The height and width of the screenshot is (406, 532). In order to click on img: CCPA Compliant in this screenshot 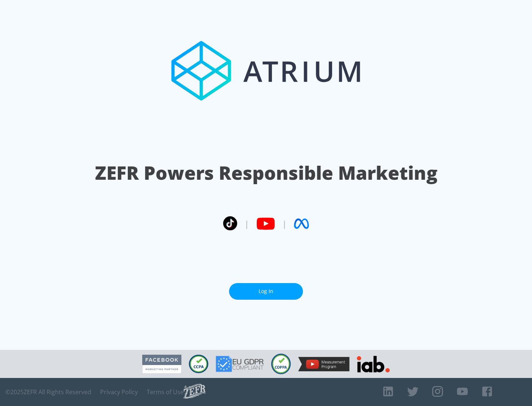, I will do `click(198, 364)`.